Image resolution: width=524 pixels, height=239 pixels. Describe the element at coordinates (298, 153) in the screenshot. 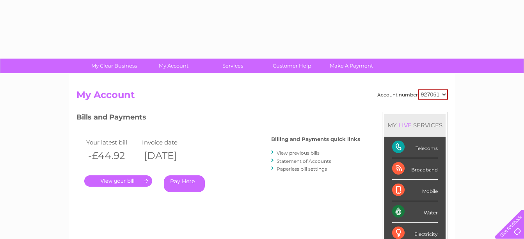

I see `a: View previous bills` at that location.